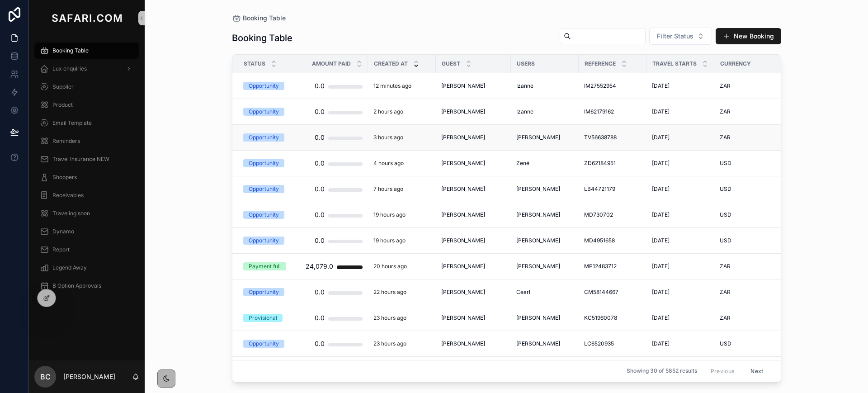 The width and height of the screenshot is (868, 393). Describe the element at coordinates (87, 286) in the screenshot. I see `a: B Option Approvals` at that location.